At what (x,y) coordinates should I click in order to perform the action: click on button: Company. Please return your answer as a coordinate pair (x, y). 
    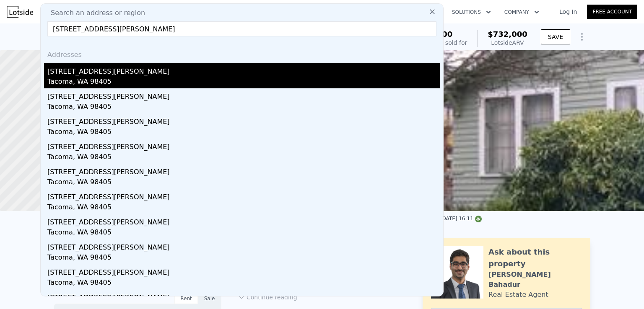
    Looking at the image, I should click on (522, 12).